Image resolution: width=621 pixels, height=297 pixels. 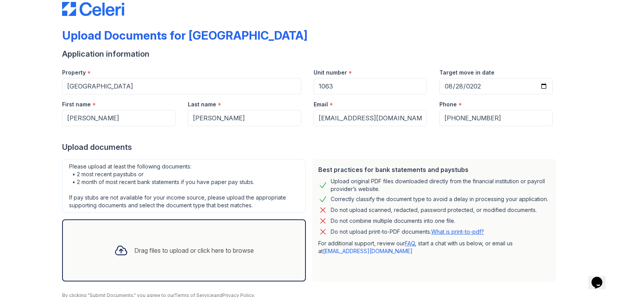 What do you see at coordinates (74, 73) in the screenshot?
I see `label: Property` at bounding box center [74, 73].